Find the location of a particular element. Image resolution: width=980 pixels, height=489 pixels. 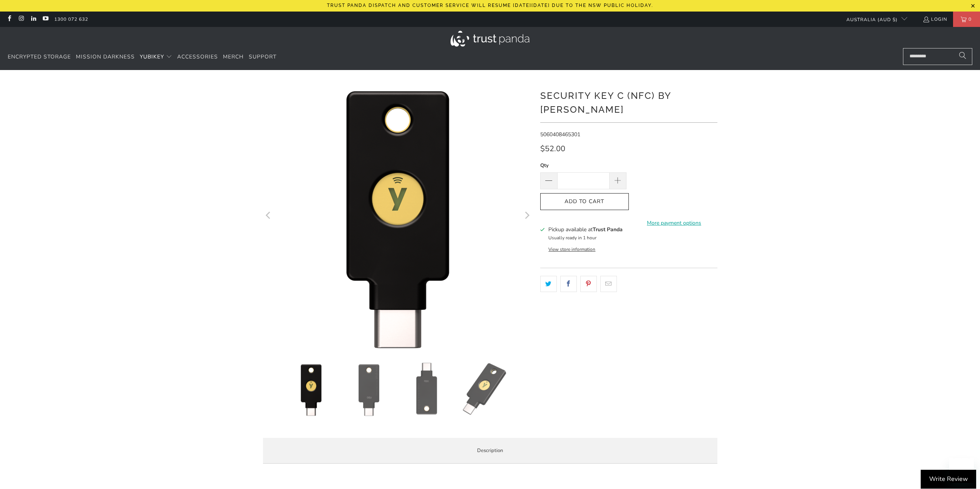

button: Previous is located at coordinates (268, 216).